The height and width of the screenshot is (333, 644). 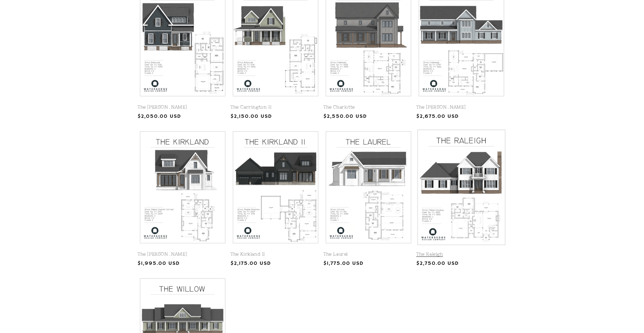 What do you see at coordinates (461, 254) in the screenshot?
I see `a: The Raleigh` at bounding box center [461, 254].